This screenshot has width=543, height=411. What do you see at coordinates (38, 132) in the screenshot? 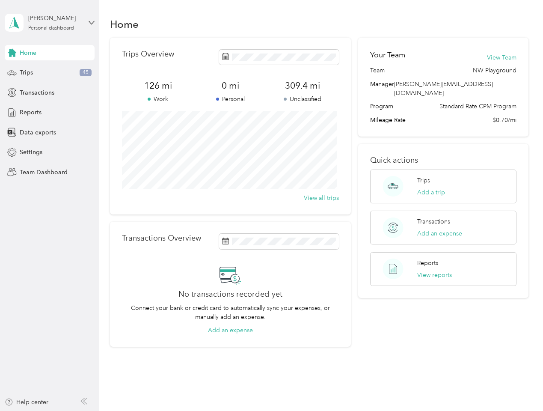
I see `span: Data exports` at bounding box center [38, 132].